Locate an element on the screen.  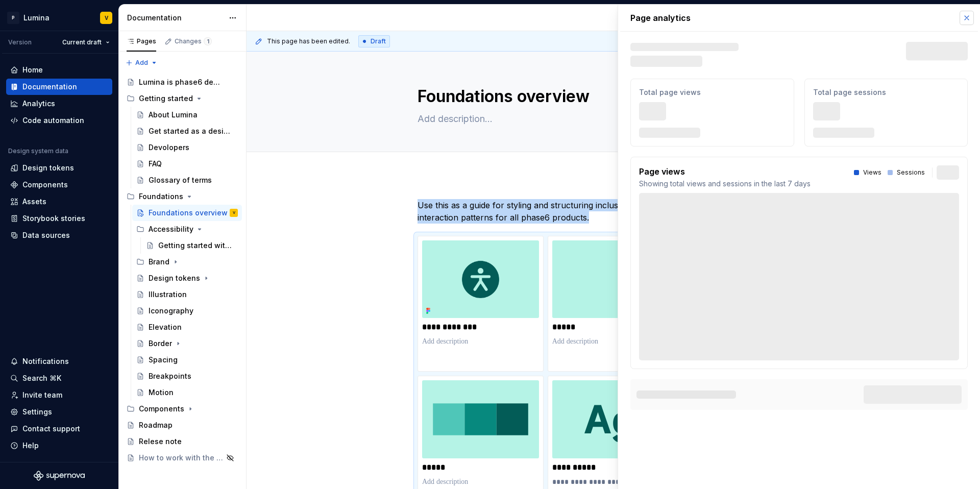
div: Lumina is located at coordinates (36, 18).